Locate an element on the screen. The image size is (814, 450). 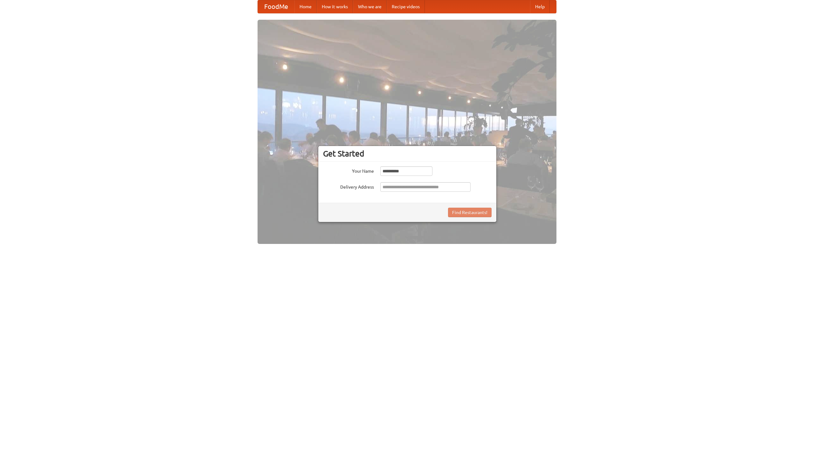
a: Who we are is located at coordinates (370, 7).